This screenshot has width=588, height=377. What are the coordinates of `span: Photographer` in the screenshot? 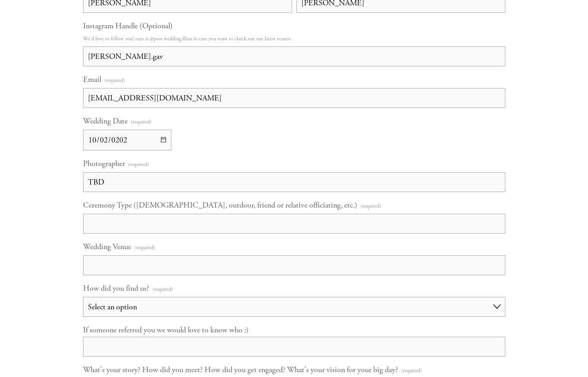 It's located at (104, 163).